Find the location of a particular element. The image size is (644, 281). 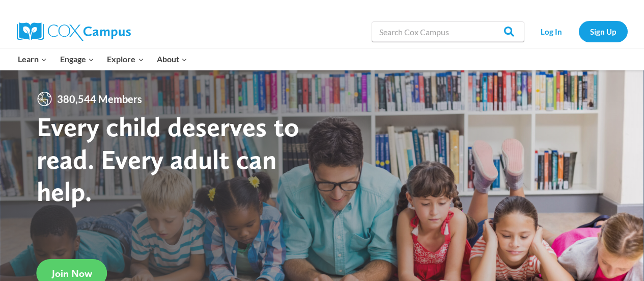

a: Sign Up is located at coordinates (603, 31).